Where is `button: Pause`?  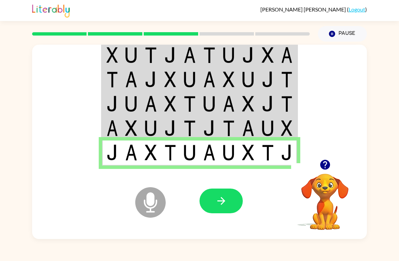
button: Pause is located at coordinates (343, 34).